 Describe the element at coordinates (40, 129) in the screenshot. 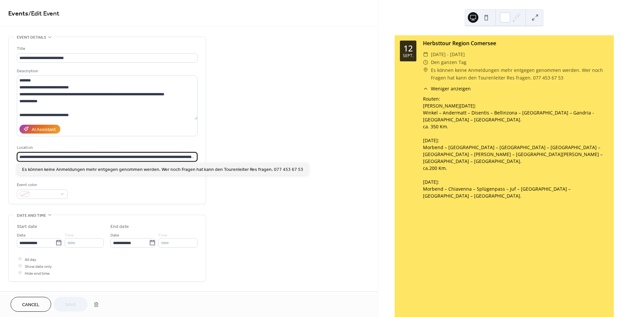

I see `button: AI Assistant` at that location.